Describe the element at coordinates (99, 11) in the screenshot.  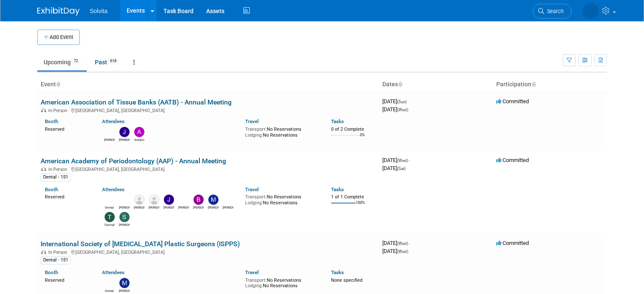
I see `span: Solvita` at that location.